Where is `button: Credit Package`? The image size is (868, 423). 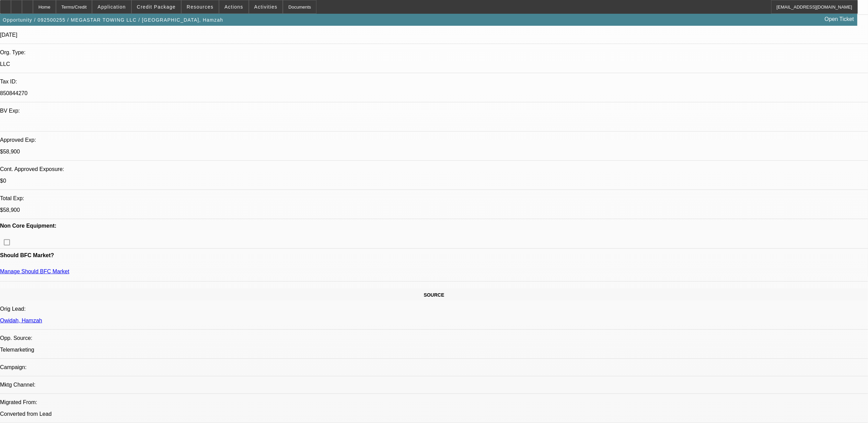
button: Credit Package is located at coordinates (156, 7).